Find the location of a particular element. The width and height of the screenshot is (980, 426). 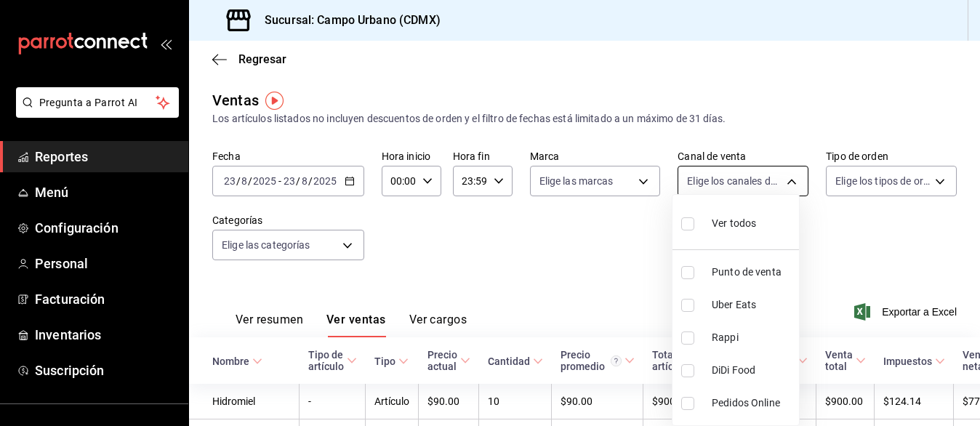

span: Pedidos Online is located at coordinates (752, 403).